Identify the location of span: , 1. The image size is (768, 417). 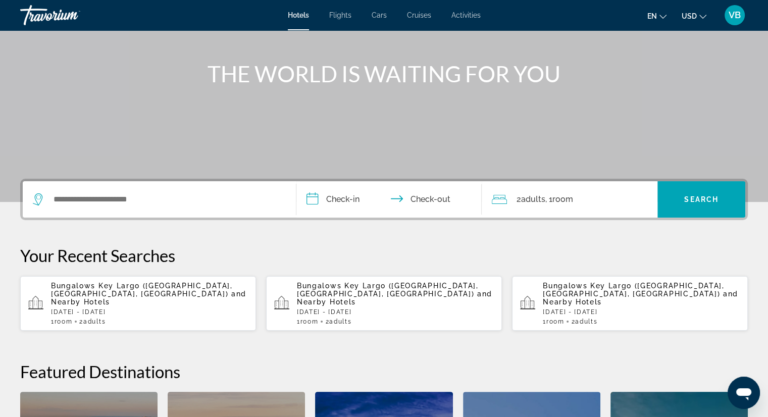
(559, 200).